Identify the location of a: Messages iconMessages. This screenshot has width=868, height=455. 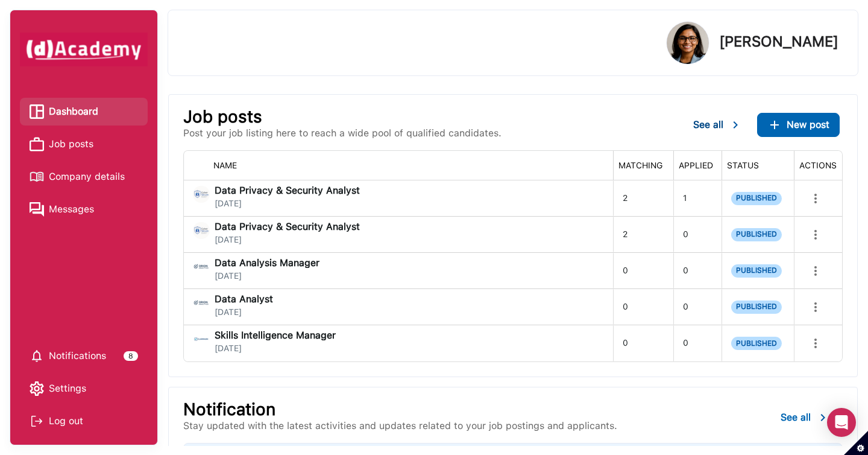
(84, 210).